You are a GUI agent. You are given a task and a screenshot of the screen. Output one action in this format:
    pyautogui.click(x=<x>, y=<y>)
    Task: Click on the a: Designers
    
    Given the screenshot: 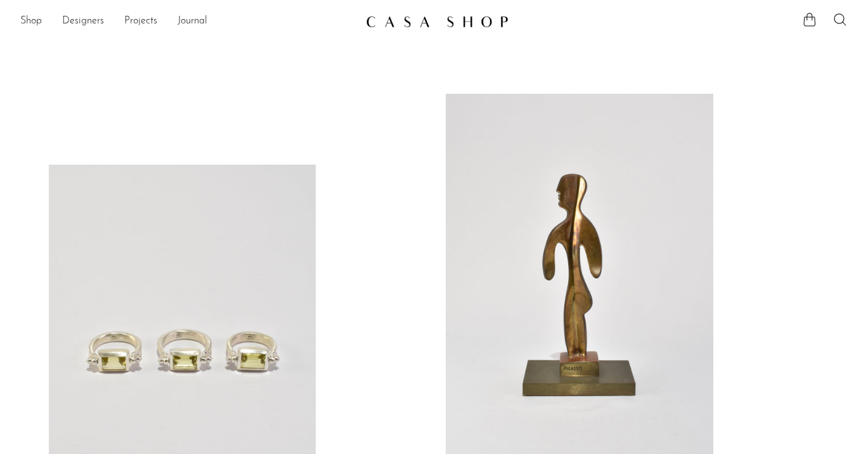 What is the action you would take?
    pyautogui.click(x=83, y=22)
    